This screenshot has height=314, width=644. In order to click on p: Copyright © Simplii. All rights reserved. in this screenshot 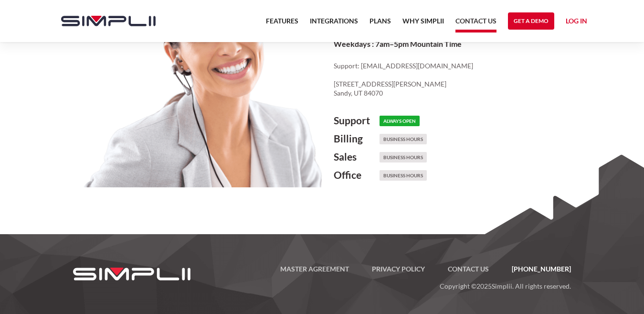, I will do `click(386, 283)`.